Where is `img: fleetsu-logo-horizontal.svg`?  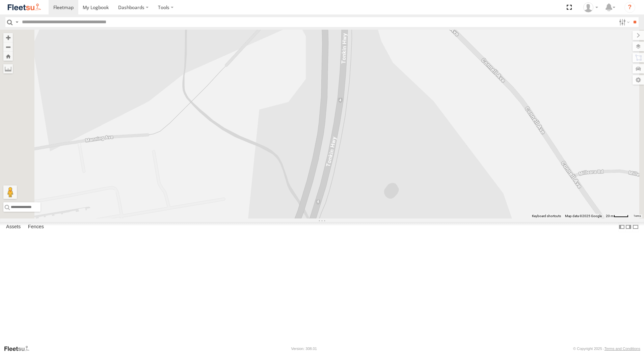
img: fleetsu-logo-horizontal.svg is located at coordinates (24, 7).